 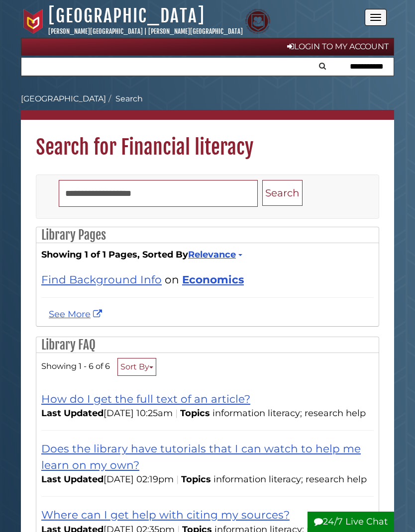 What do you see at coordinates (208, 235) in the screenshot?
I see `h2: Library Pages` at bounding box center [208, 235].